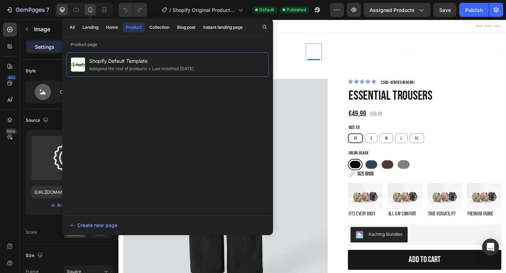 The height and width of the screenshot is (273, 506). I want to click on button: Publish, so click(474, 10).